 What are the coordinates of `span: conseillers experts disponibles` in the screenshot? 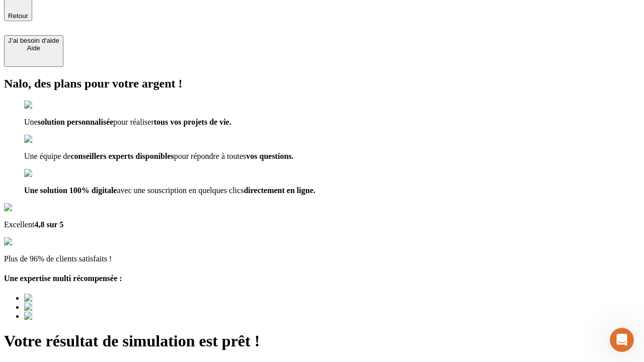 It's located at (122, 156).